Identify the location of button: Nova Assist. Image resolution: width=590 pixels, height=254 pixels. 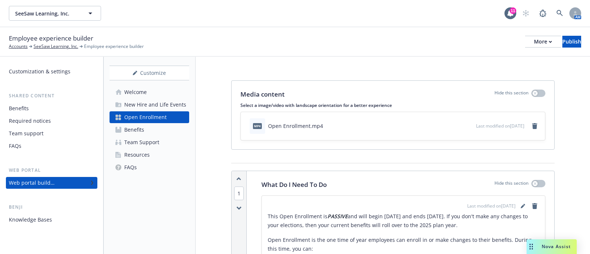
(551, 247).